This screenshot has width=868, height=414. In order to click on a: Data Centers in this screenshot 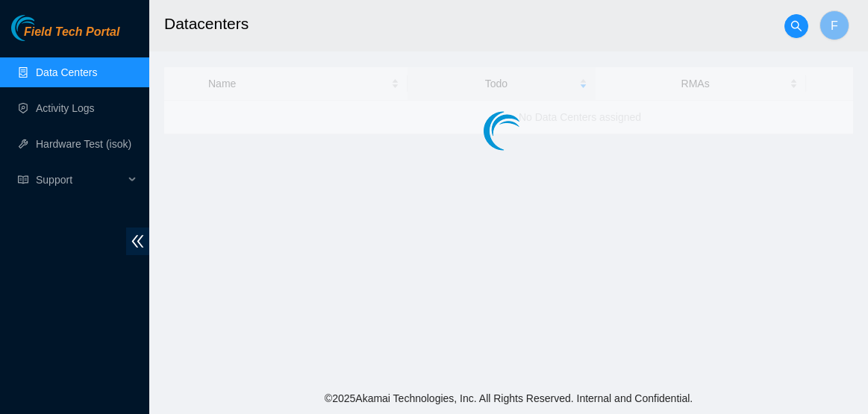, I will do `click(67, 72)`.